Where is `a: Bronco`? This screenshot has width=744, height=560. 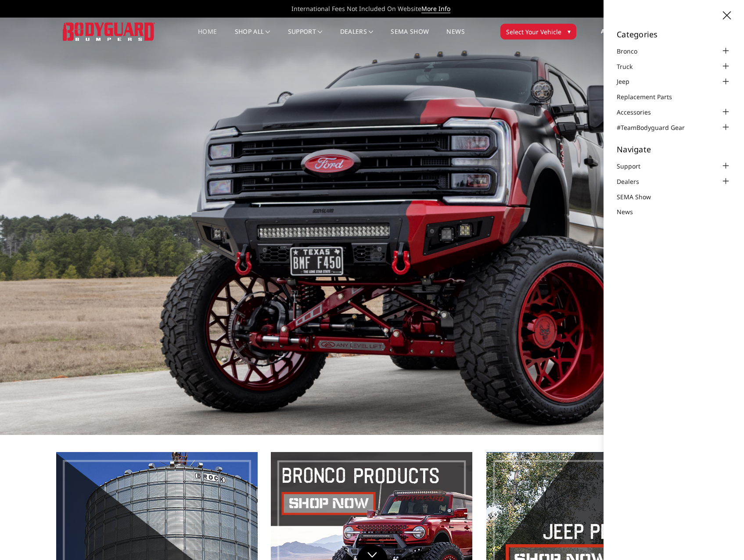
a: Bronco is located at coordinates (633, 51).